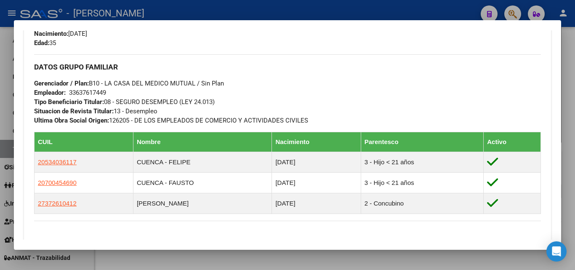 The height and width of the screenshot is (270, 575). What do you see at coordinates (96, 111) in the screenshot?
I see `span: 13 - Desempleo` at bounding box center [96, 111].